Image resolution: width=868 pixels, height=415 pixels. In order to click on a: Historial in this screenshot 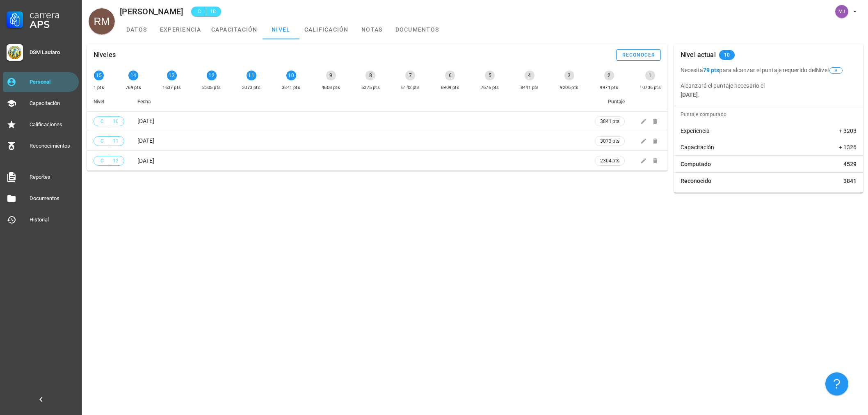, I will do `click(41, 220)`.